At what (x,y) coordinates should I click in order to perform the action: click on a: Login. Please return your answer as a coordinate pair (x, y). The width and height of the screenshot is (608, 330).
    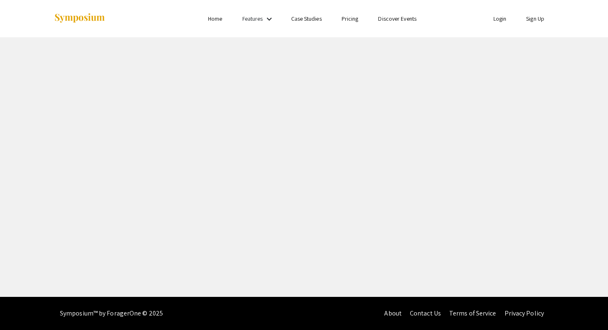
    Looking at the image, I should click on (500, 19).